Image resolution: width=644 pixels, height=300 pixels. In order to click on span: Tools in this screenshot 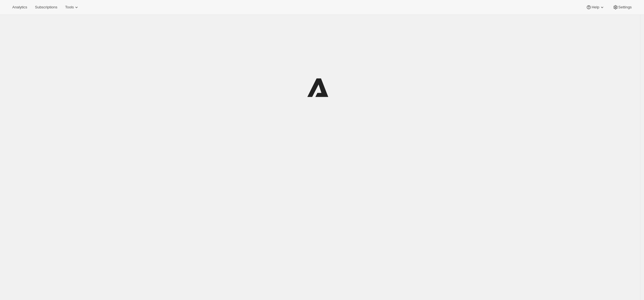, I will do `click(69, 7)`.